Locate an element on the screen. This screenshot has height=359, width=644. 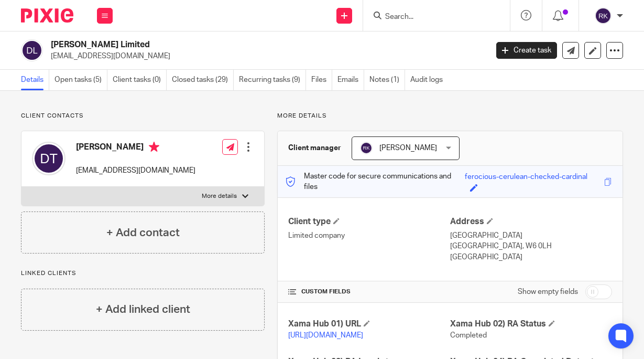
h3: Client manager is located at coordinates (314, 148).